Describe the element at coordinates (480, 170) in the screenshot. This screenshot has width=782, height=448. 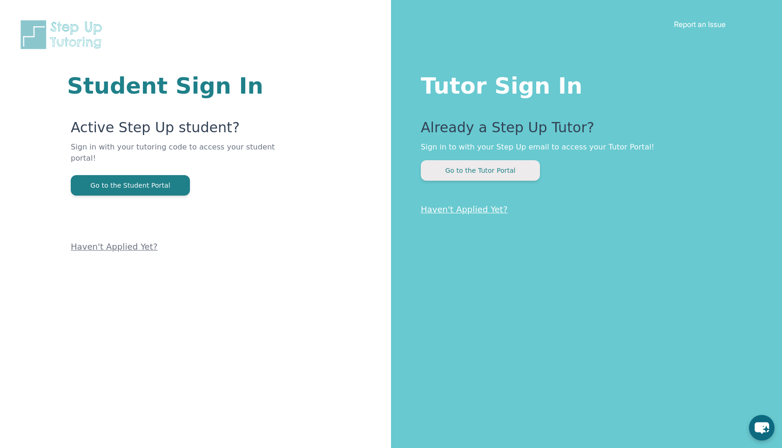
I see `button: Go to the Tutor Portal` at that location.